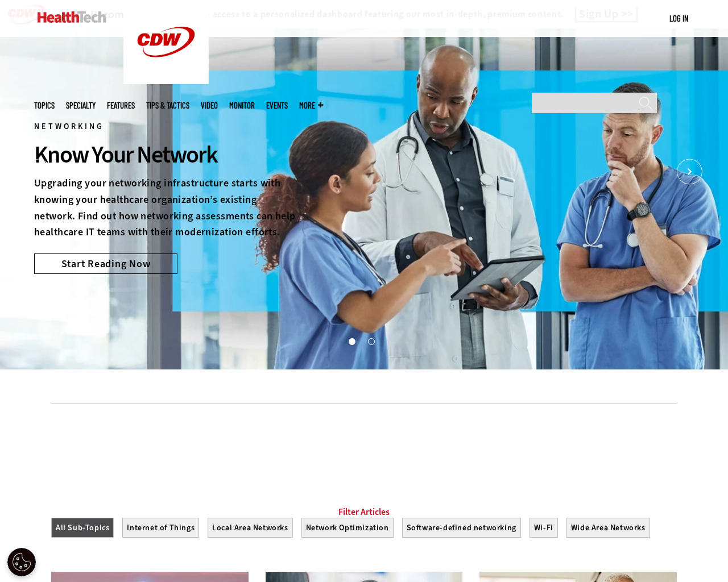  Describe the element at coordinates (608, 528) in the screenshot. I see `button: Wide Area Networks` at that location.